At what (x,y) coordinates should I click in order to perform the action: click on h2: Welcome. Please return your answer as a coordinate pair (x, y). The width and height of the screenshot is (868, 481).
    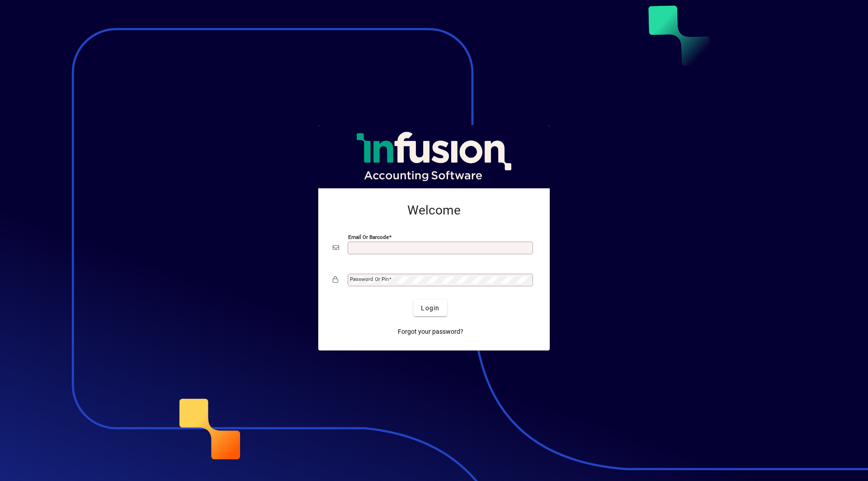
    Looking at the image, I should click on (434, 211).